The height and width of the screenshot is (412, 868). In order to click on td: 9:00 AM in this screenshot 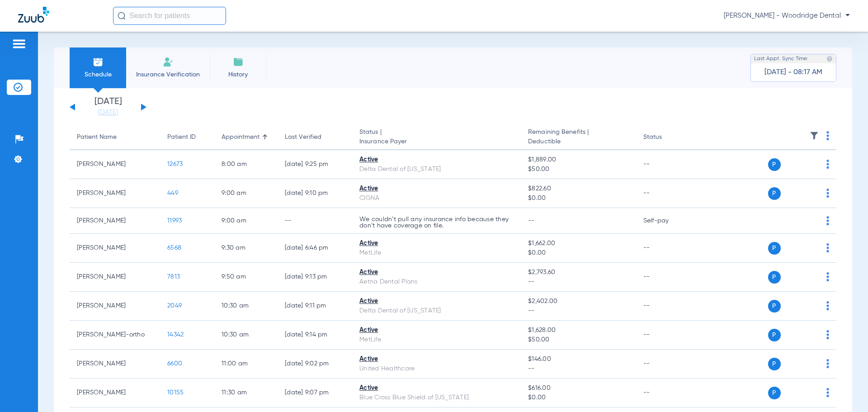, I will do `click(246, 221)`.